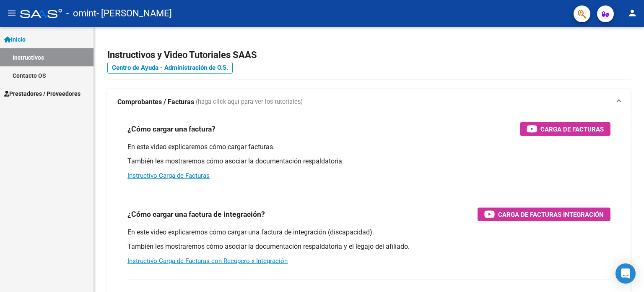 The width and height of the screenshot is (644, 292). I want to click on div: Open Intercom Messenger, so click(626, 274).